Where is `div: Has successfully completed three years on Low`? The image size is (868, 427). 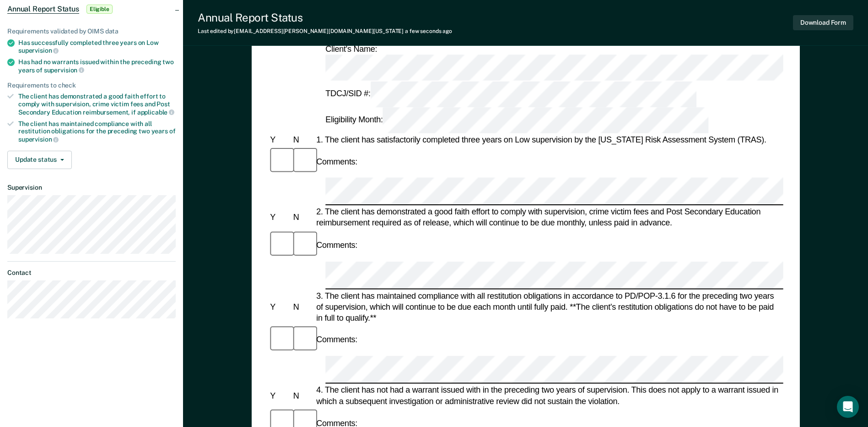 div: Has successfully completed three years on Low is located at coordinates (97, 46).